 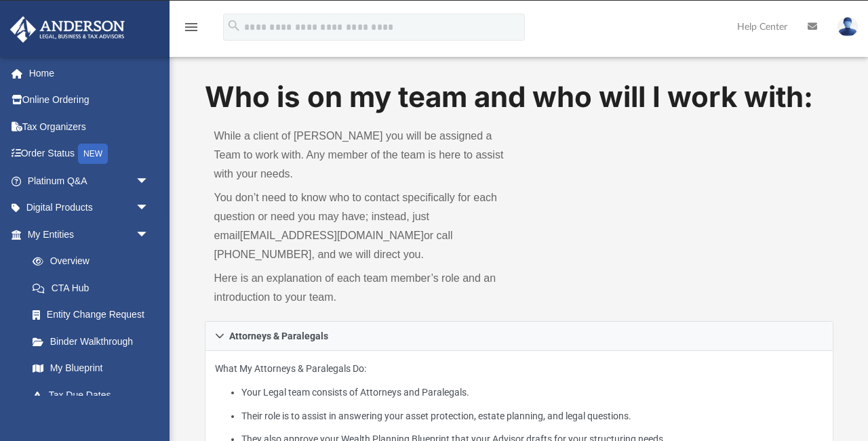 What do you see at coordinates (89, 154) in the screenshot?
I see `a: Order StatusNEW` at bounding box center [89, 154].